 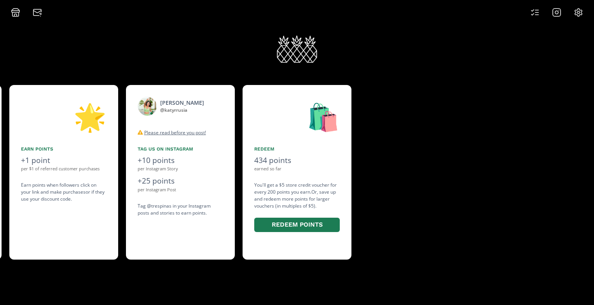 What do you see at coordinates (296, 49) in the screenshot?
I see `img: xFRsjASRRnqF` at bounding box center [296, 49].